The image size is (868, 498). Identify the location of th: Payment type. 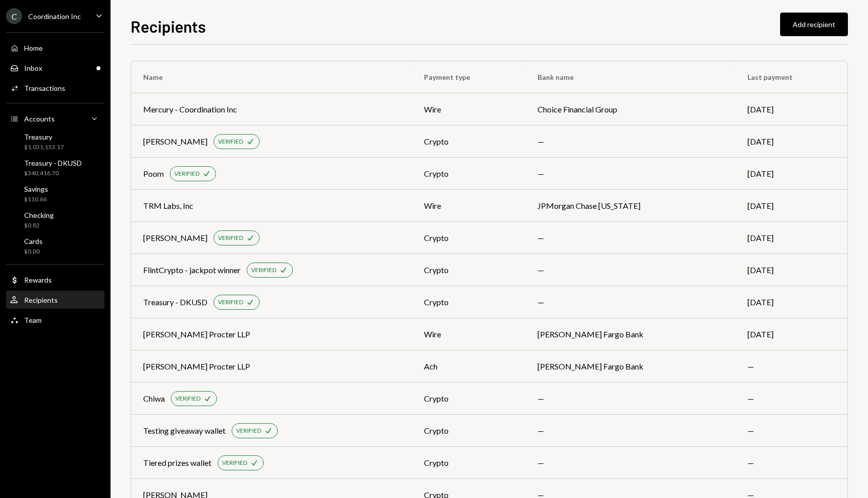
(469, 77).